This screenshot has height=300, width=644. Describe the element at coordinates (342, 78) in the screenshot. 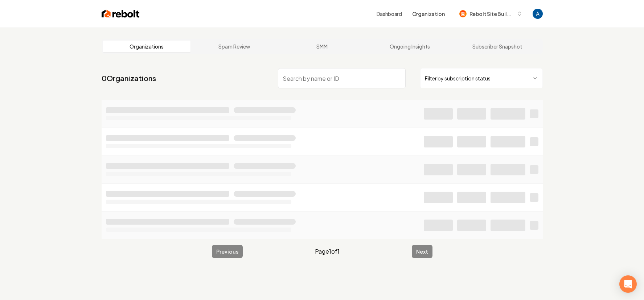

I see `input: Search by name or ID` at that location.